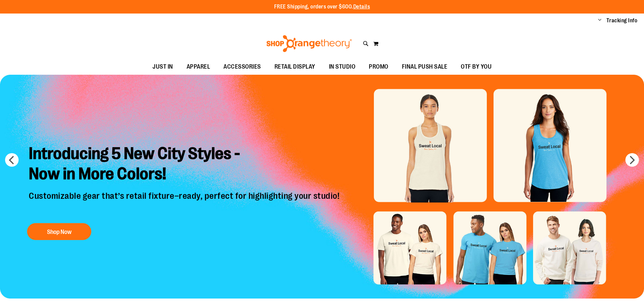 Image resolution: width=644 pixels, height=308 pixels. I want to click on button: next, so click(632, 160).